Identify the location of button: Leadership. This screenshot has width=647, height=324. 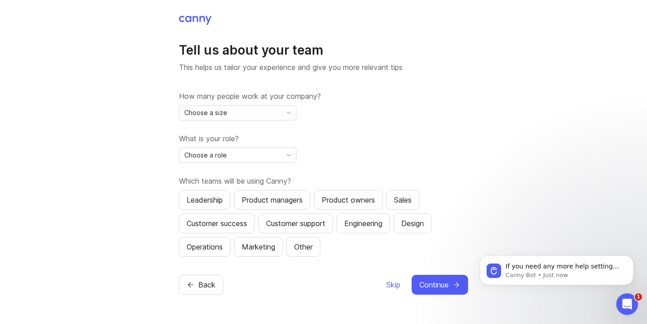
(205, 200).